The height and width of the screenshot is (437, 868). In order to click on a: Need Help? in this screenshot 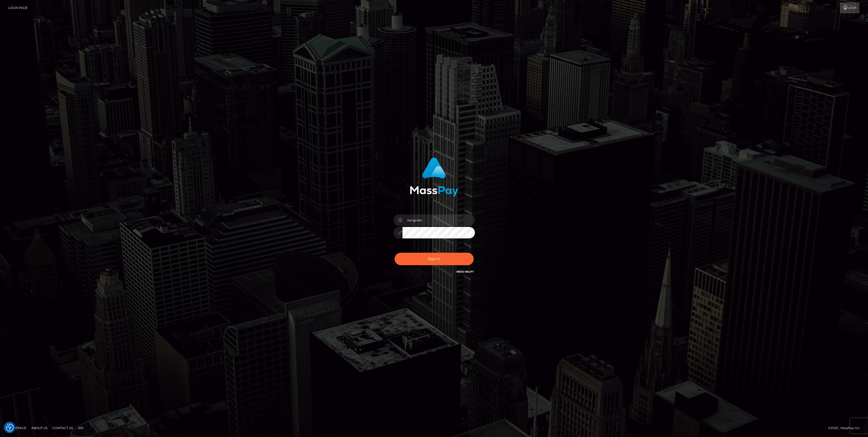, I will do `click(465, 271)`.